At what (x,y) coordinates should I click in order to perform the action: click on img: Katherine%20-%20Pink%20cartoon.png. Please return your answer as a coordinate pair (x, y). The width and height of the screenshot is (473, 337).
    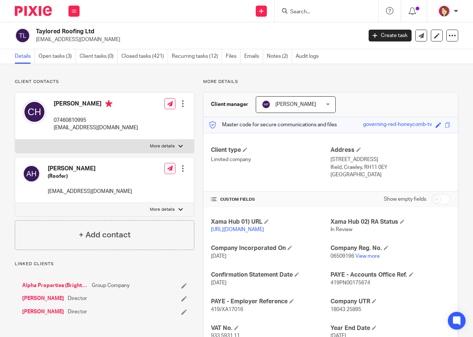
    Looking at the image, I should click on (445, 11).